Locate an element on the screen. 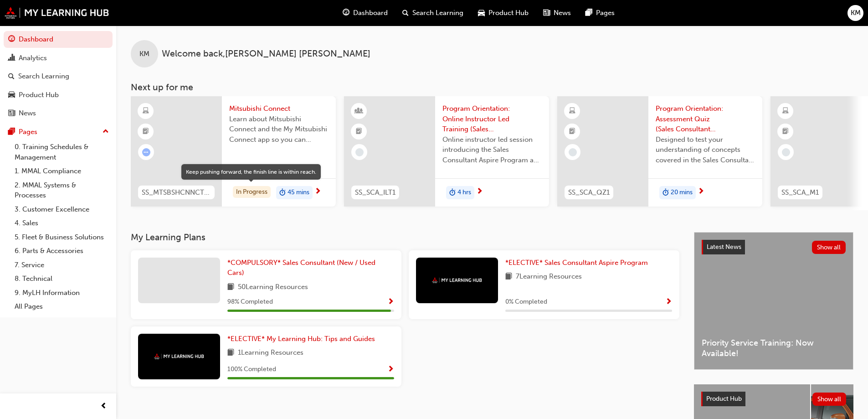  div: Product Hub is located at coordinates (38, 95).